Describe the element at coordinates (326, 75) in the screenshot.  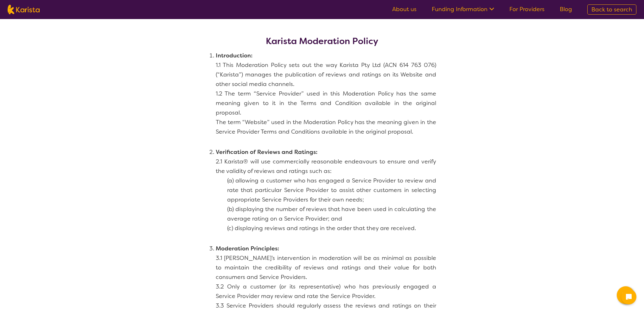
I see `p: 1.1 This Moderation Policy sets out the way Karista Pty Ltd (ACN 614 763 076) (“Karista”) manages...` at that location.